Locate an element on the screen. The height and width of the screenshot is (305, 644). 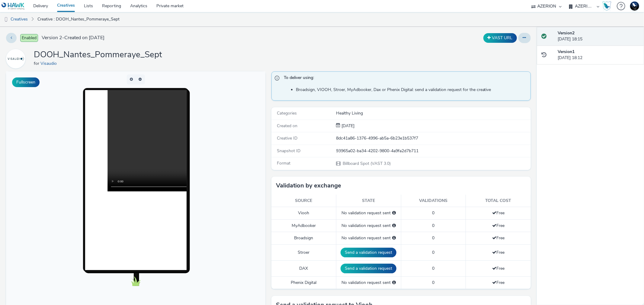
a: Hawk Academy is located at coordinates (608, 6).